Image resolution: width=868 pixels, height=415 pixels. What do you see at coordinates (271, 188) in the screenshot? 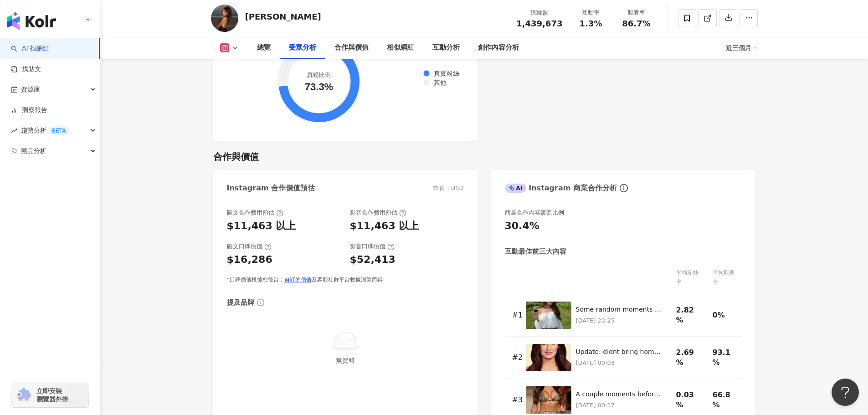
I see `div: Instagram 合作價值預估` at bounding box center [271, 188].